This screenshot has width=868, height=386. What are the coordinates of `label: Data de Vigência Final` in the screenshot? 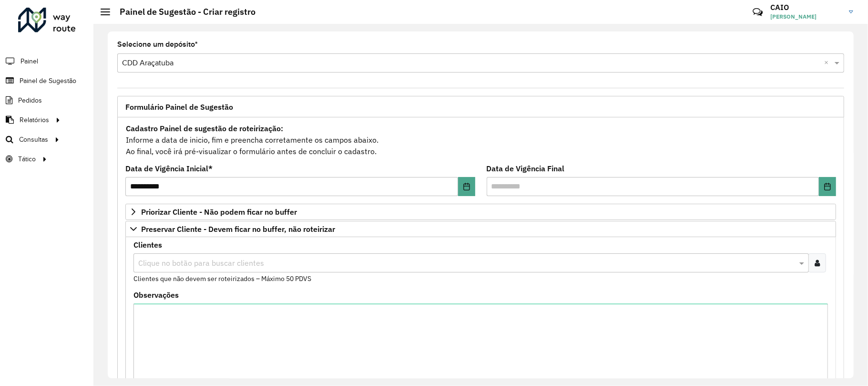 It's located at (526, 169).